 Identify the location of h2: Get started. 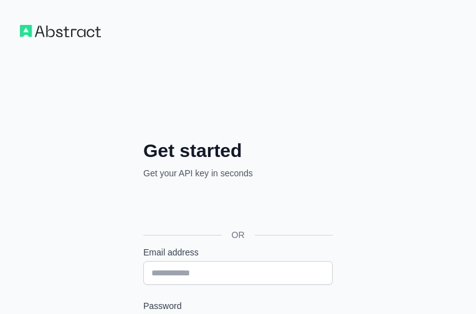
(238, 151).